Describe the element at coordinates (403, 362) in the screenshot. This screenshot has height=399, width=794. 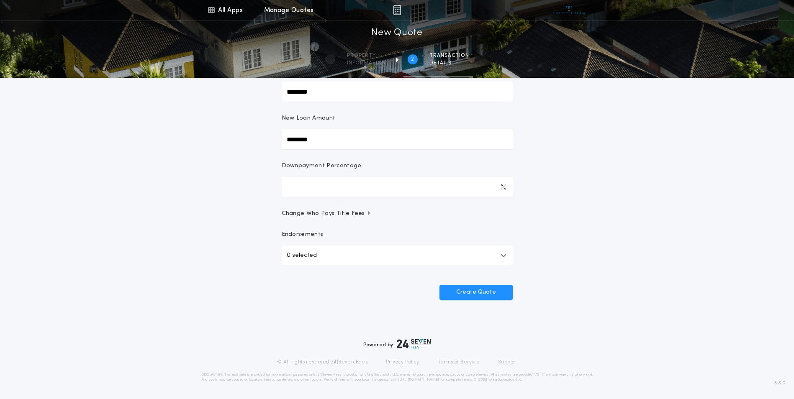
I see `a: Privacy Policy` at that location.